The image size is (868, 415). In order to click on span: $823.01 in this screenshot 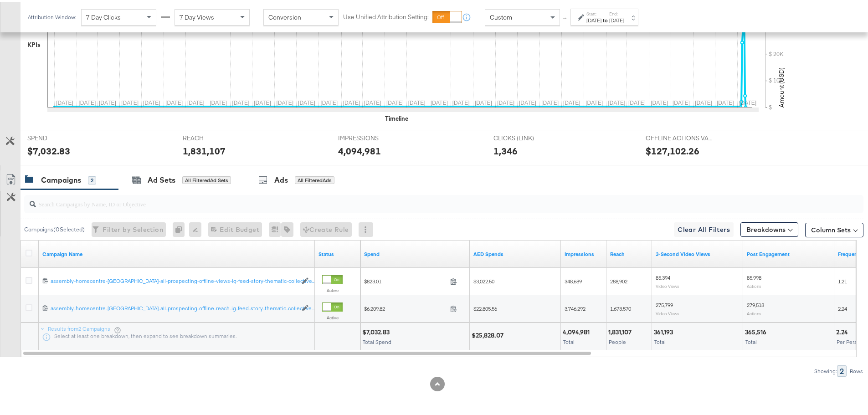, I will do `click(405, 279)`.